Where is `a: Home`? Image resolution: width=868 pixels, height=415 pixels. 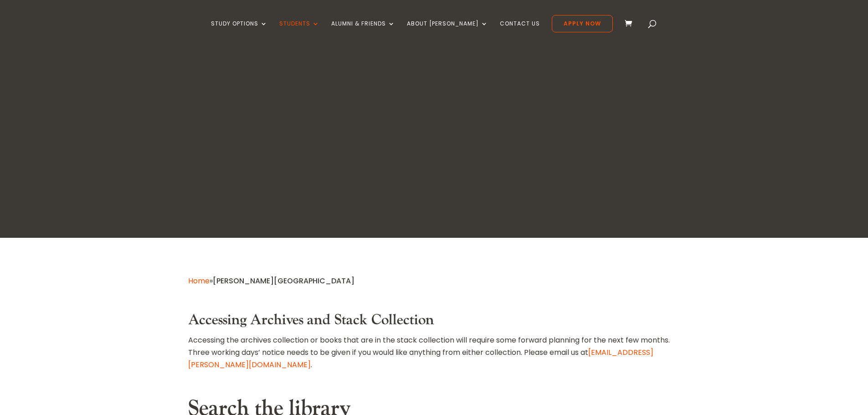 a: Home is located at coordinates (198, 280).